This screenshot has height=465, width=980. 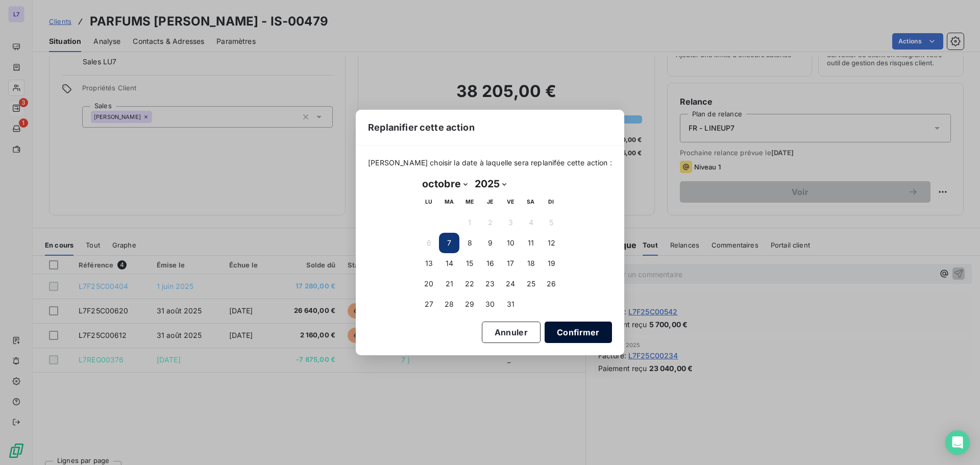 What do you see at coordinates (511, 333) in the screenshot?
I see `button: Annuler` at bounding box center [511, 333].